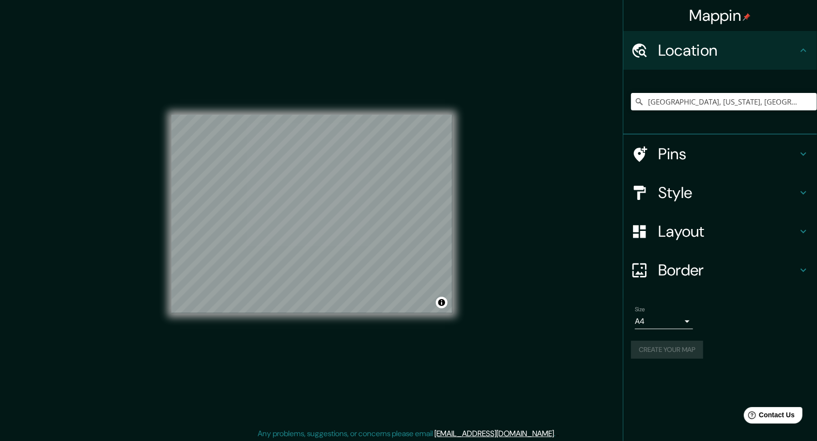 The image size is (817, 441). Describe the element at coordinates (728, 193) in the screenshot. I see `h4: Style` at that location.